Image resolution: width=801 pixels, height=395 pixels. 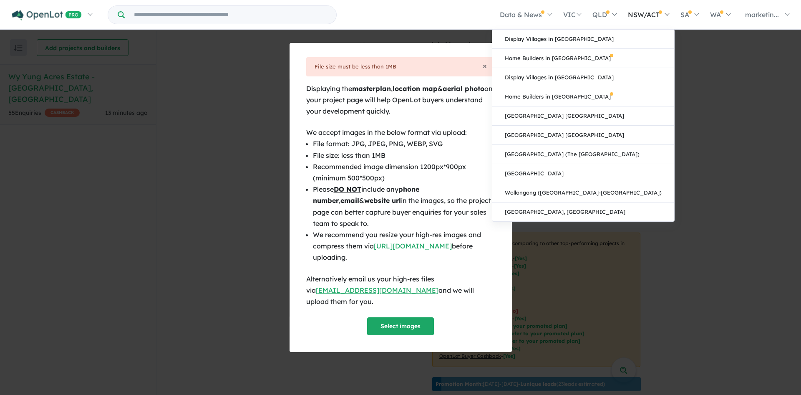 I want to click on span: marketin..., so click(x=762, y=15).